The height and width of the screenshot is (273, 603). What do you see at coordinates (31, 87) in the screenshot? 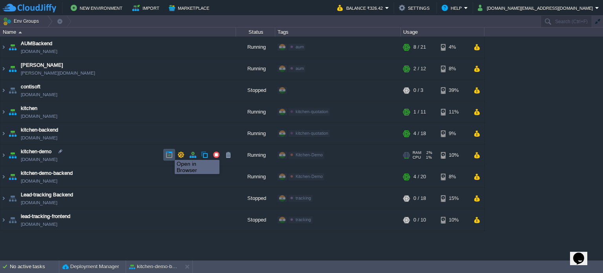
I see `span: contisoft` at bounding box center [31, 87].